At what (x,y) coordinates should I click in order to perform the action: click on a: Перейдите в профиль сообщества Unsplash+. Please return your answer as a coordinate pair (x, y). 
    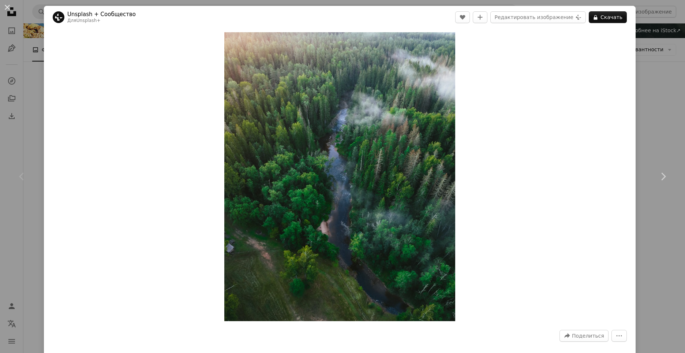
    Looking at the image, I should click on (59, 17).